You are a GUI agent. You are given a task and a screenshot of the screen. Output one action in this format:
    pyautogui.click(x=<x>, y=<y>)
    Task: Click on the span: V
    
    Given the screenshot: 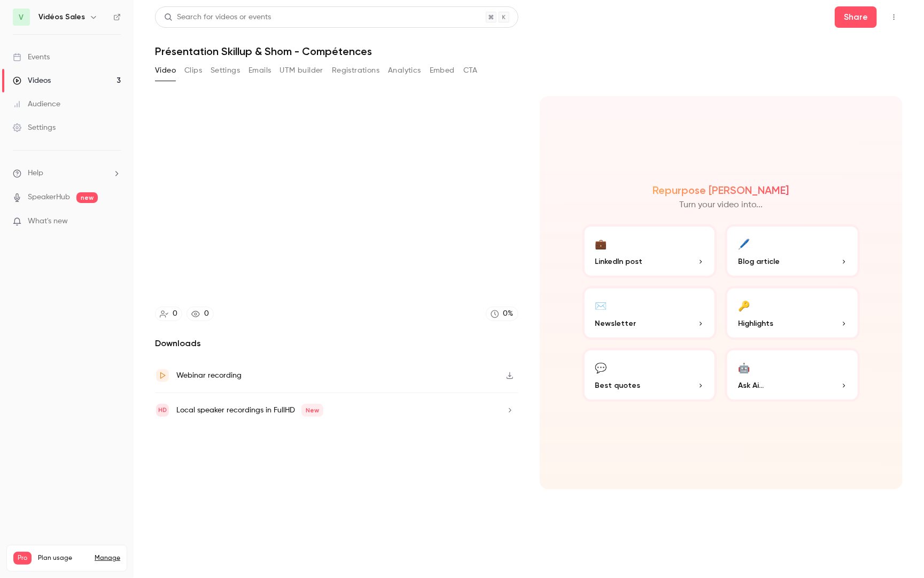 What is the action you would take?
    pyautogui.click(x=21, y=17)
    